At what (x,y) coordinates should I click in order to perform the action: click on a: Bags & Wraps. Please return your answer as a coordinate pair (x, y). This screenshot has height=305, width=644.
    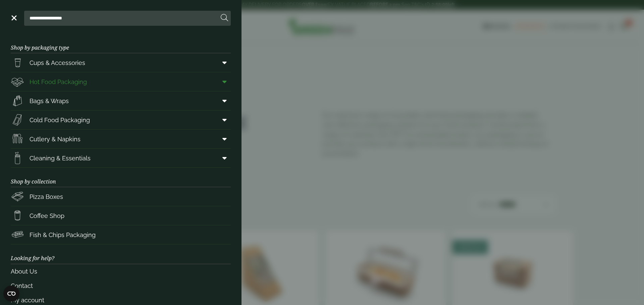
    Looking at the image, I should click on (121, 101).